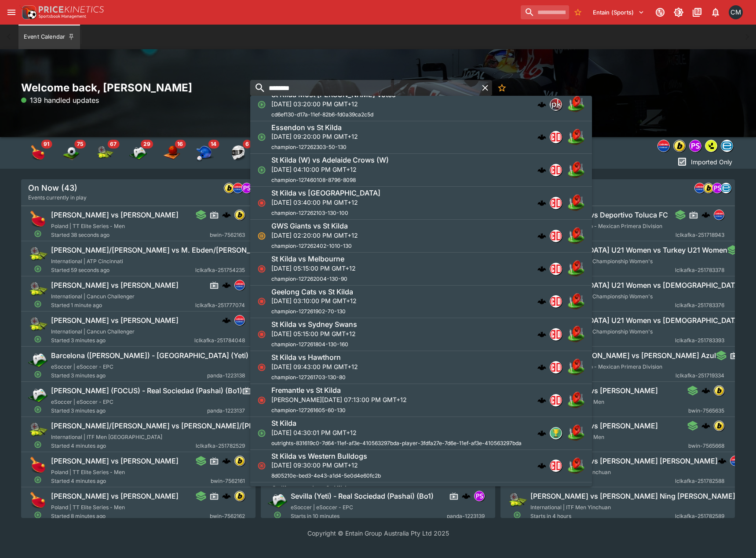  What do you see at coordinates (679, 12) in the screenshot?
I see `button: Toggle light/dark mode` at bounding box center [679, 12].